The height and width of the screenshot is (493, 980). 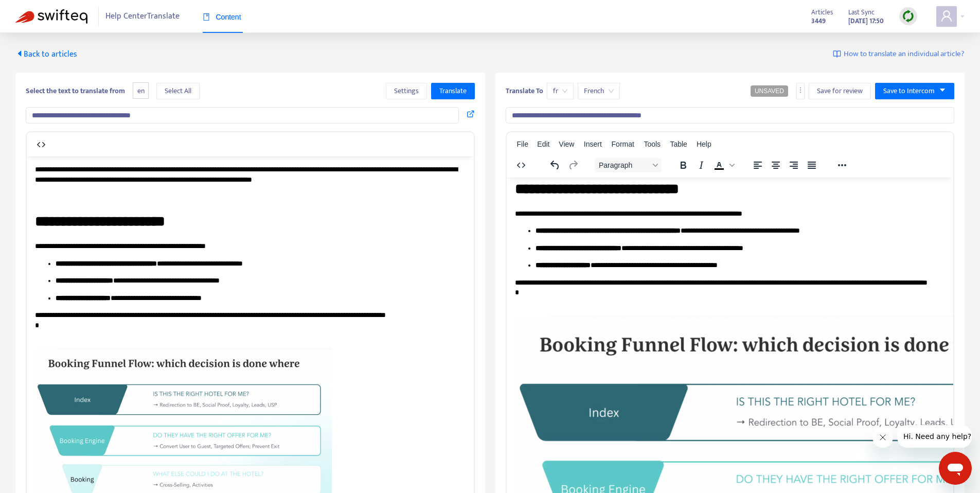 What do you see at coordinates (592, 144) in the screenshot?
I see `span: Insert` at bounding box center [592, 144].